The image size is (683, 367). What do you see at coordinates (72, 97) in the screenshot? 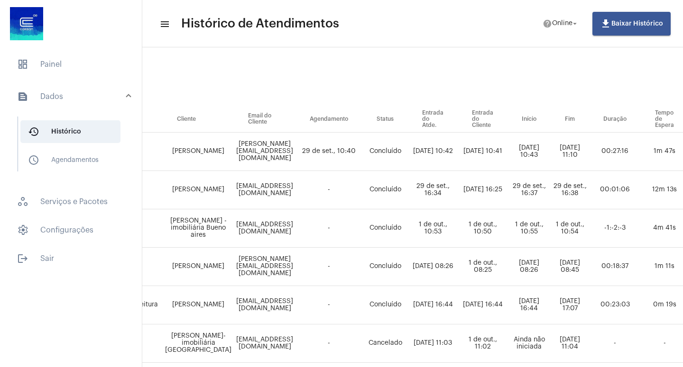
I see `mat-panel-title: Dados` at bounding box center [72, 97].